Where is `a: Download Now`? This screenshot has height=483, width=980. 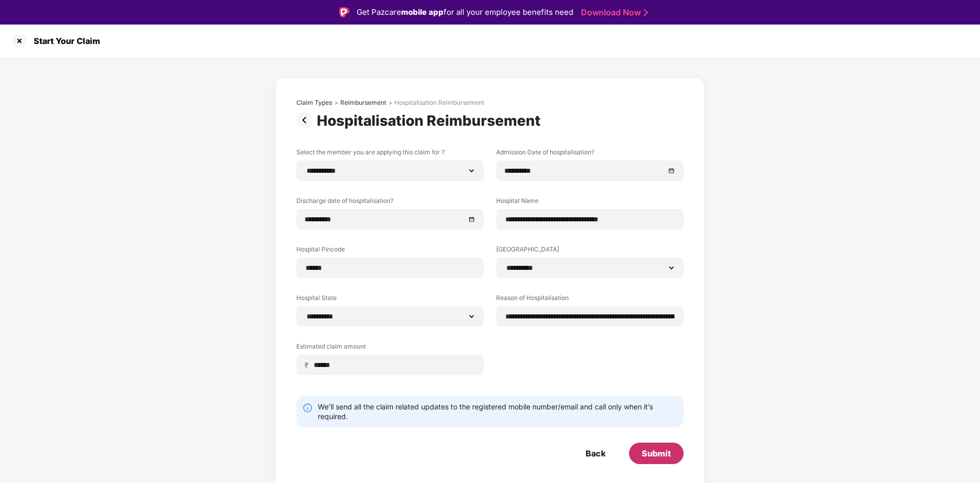 a: Download Now is located at coordinates (612, 13).